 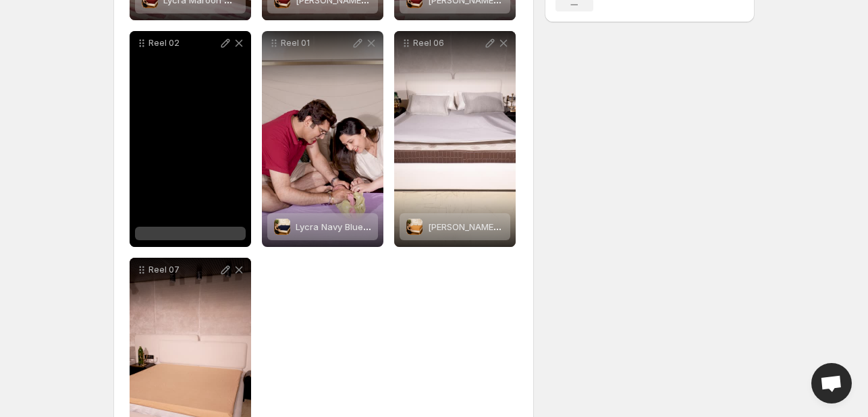 What do you see at coordinates (448, 44) in the screenshot?
I see `p: Reel 06` at bounding box center [448, 44].